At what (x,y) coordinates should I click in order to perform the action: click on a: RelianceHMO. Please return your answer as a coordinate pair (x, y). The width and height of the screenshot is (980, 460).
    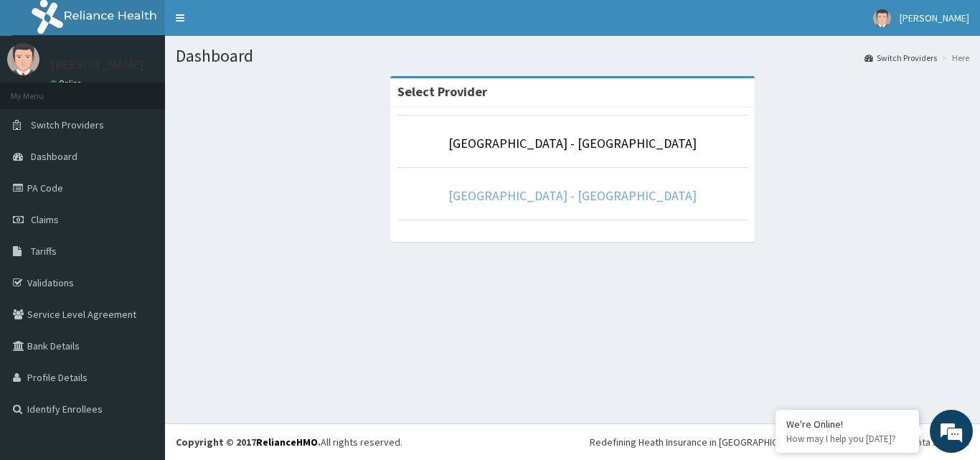
    Looking at the image, I should click on (287, 442).